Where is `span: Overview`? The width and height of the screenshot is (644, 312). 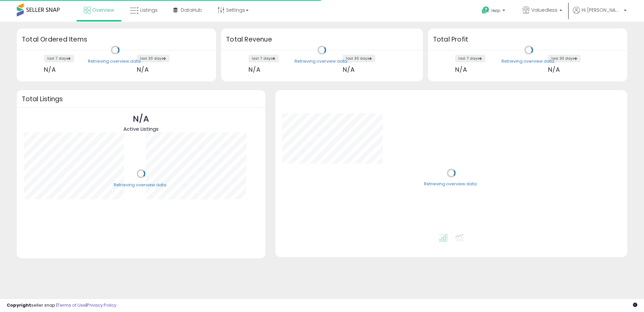
span: Overview is located at coordinates (103, 10).